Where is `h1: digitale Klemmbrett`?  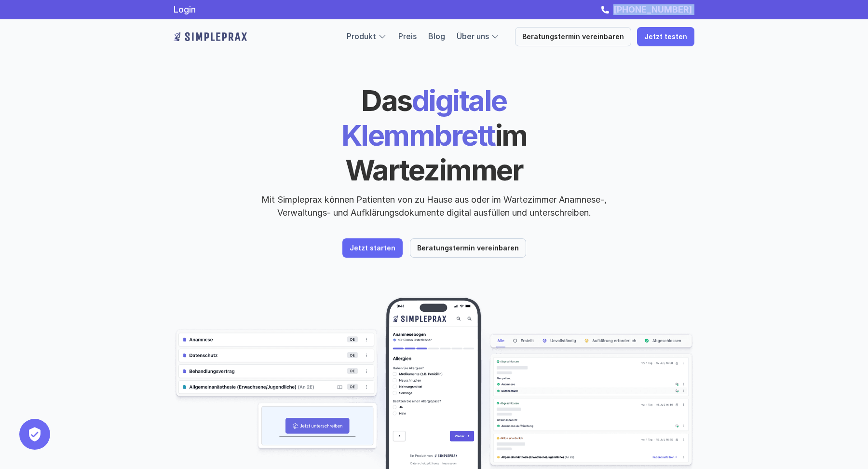 h1: digitale Klemmbrett is located at coordinates (434, 135).